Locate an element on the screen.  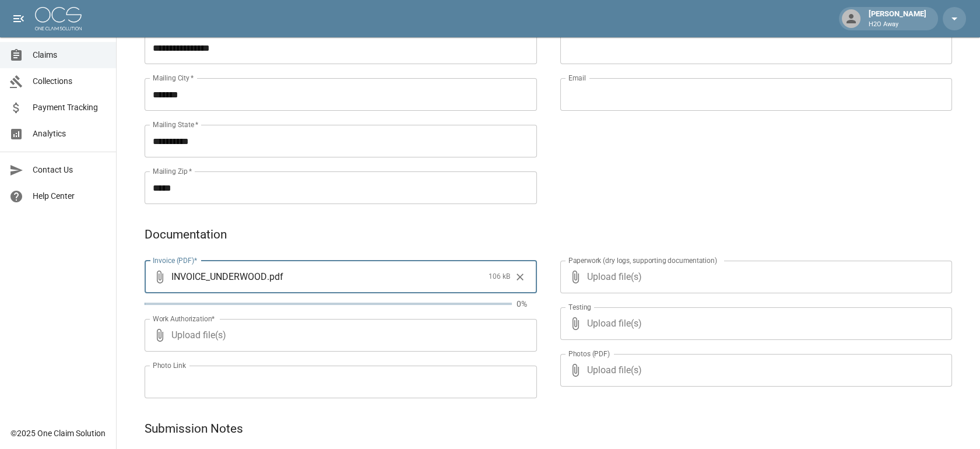
div: © 2025 One Claim Solution is located at coordinates (57, 434).